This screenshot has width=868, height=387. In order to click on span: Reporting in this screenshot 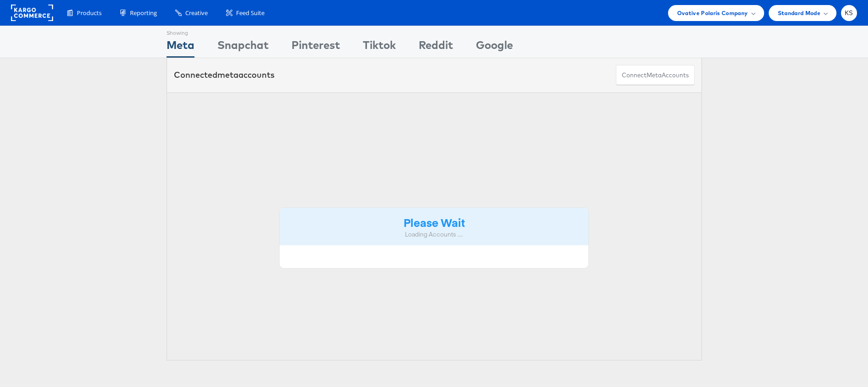, I will do `click(143, 13)`.